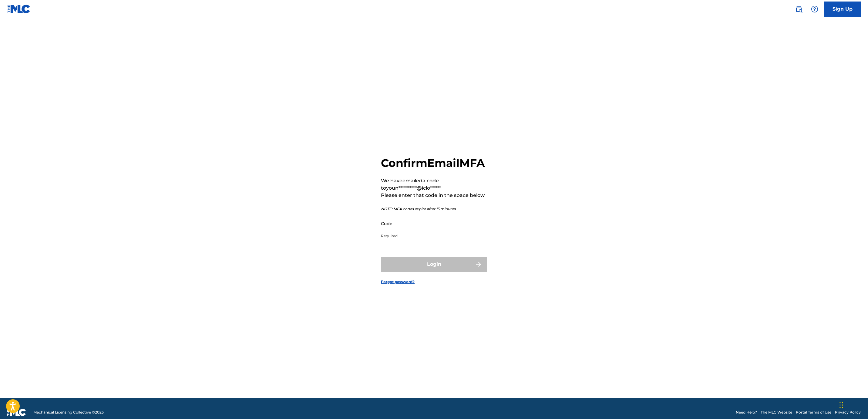  Describe the element at coordinates (19, 9) in the screenshot. I see `img: MLC Logo` at that location.